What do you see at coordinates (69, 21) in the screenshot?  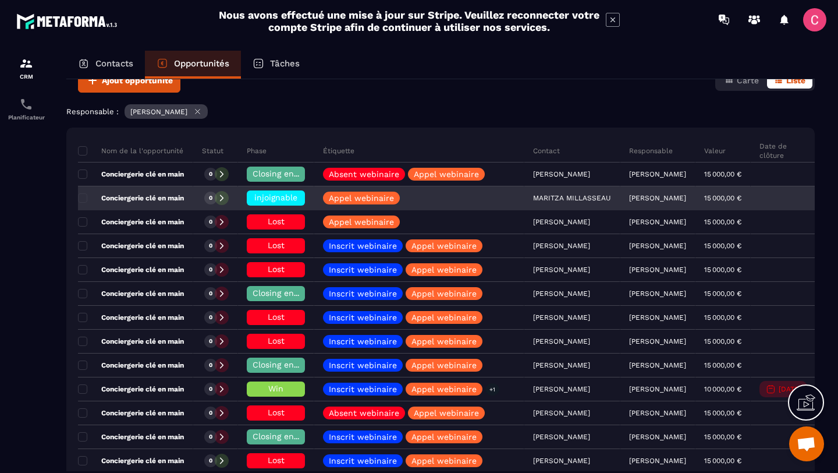 I see `img: logo` at bounding box center [69, 21].